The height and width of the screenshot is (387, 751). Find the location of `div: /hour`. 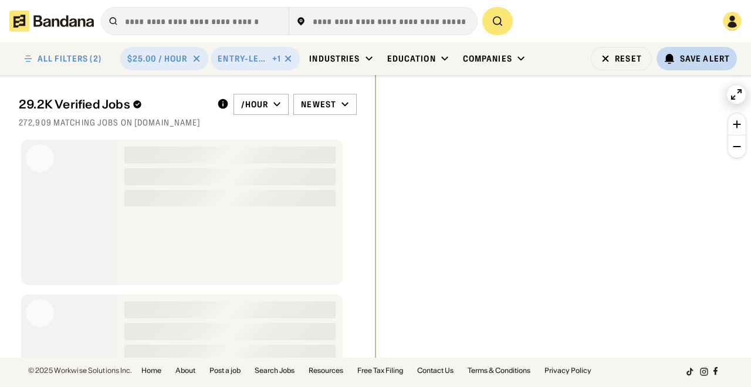

div: /hour is located at coordinates (255, 104).